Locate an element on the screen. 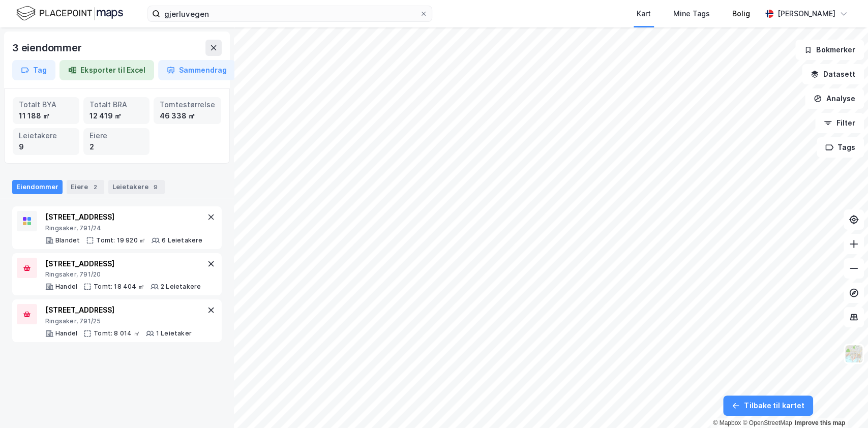 This screenshot has width=868, height=428. div: Tomt: 19 920 ㎡ is located at coordinates (120, 241).